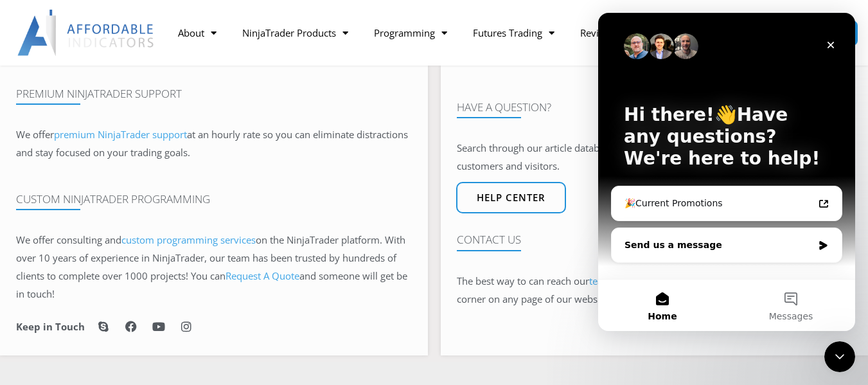  What do you see at coordinates (212, 267) in the screenshot?
I see `span: on the NinjaTrader platform. With over 10 years of experience in NinjaTrader, our team has been t...` at bounding box center [212, 267].